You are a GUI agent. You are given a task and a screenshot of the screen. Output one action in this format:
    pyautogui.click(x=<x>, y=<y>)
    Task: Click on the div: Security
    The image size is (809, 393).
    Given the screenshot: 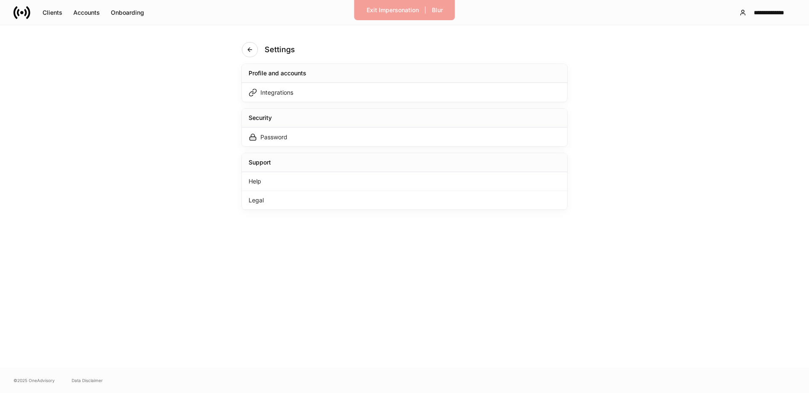 What is the action you would take?
    pyautogui.click(x=260, y=118)
    